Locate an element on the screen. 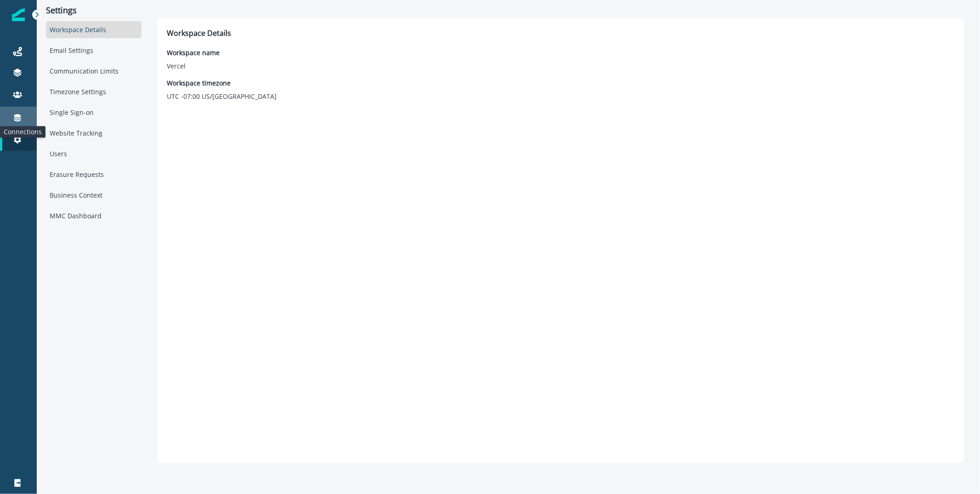  div: Erasure Requests is located at coordinates (94, 174).